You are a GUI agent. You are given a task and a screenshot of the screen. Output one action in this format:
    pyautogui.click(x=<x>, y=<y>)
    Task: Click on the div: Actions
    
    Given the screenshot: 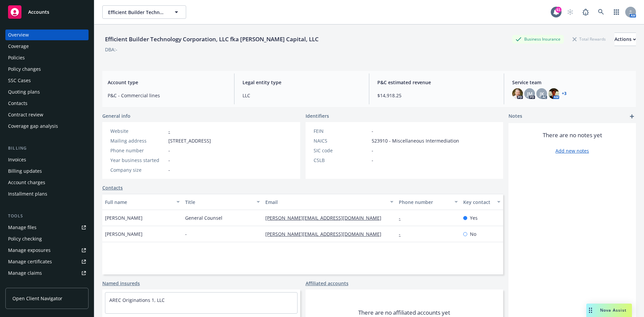 What is the action you would take?
    pyautogui.click(x=625, y=39)
    